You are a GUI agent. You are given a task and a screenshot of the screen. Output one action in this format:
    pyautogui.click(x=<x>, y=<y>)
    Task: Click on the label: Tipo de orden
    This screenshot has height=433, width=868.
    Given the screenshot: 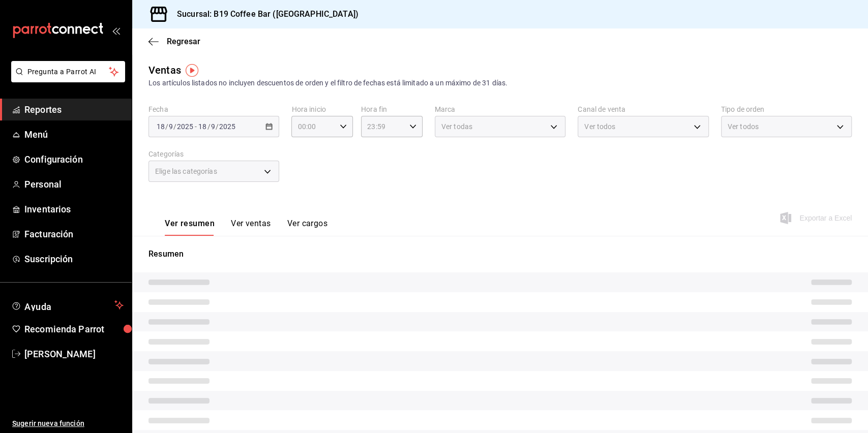 What is the action you would take?
    pyautogui.click(x=786, y=110)
    